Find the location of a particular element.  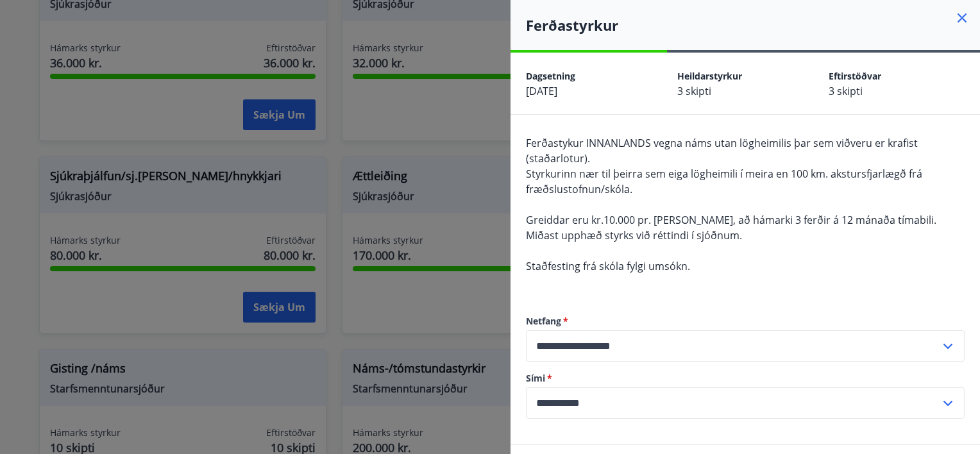

span: Staðfesting frá skóla fylgi umsókn. is located at coordinates (608, 266).